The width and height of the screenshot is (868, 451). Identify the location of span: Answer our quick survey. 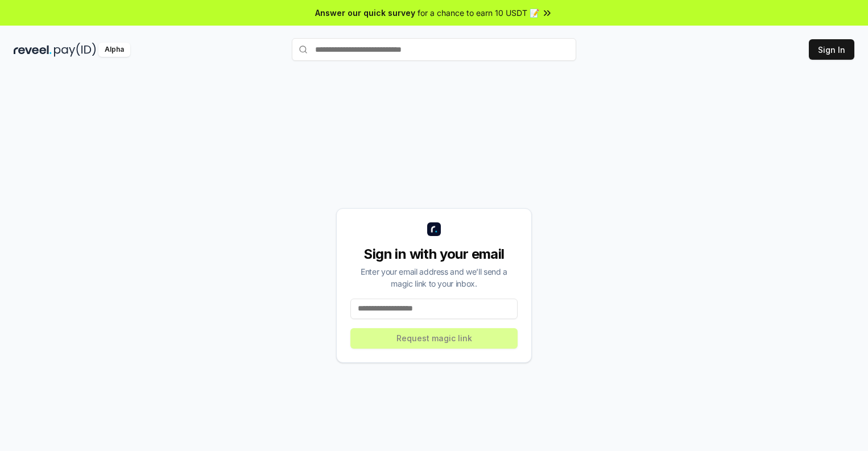
(366, 13).